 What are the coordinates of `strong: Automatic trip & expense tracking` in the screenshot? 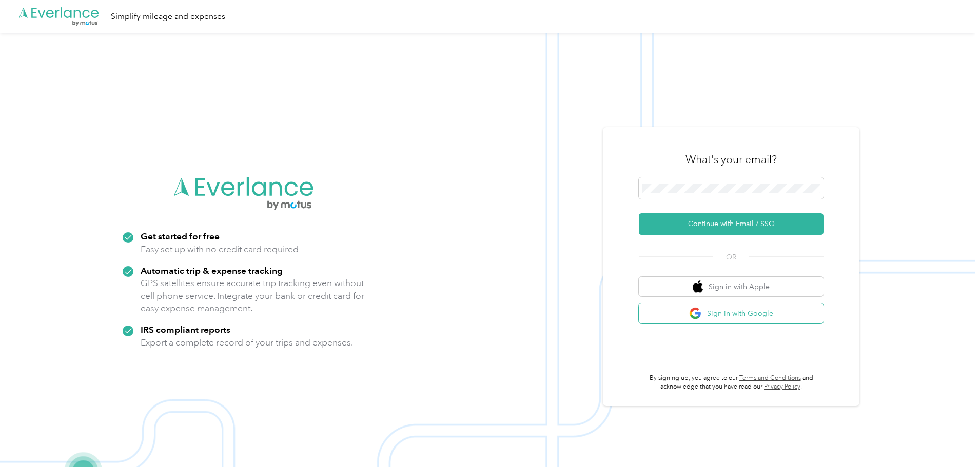 It's located at (211, 270).